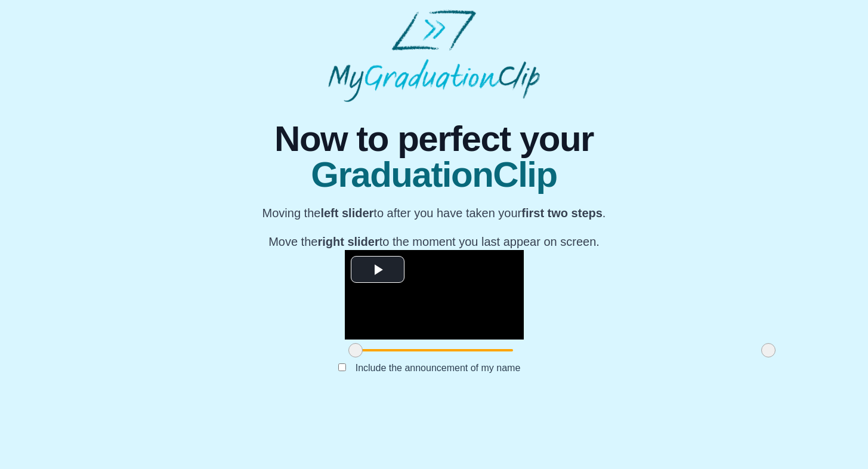 The width and height of the screenshot is (868, 469). Describe the element at coordinates (562, 213) in the screenshot. I see `b: first two steps` at that location.